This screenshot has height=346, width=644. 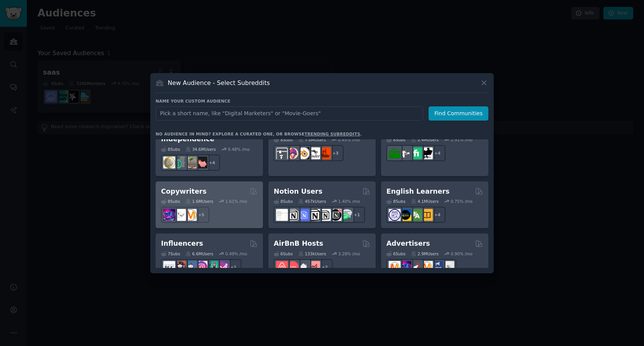 What do you see at coordinates (170, 254) in the screenshot?
I see `div: 7 Sub s` at bounding box center [170, 254].